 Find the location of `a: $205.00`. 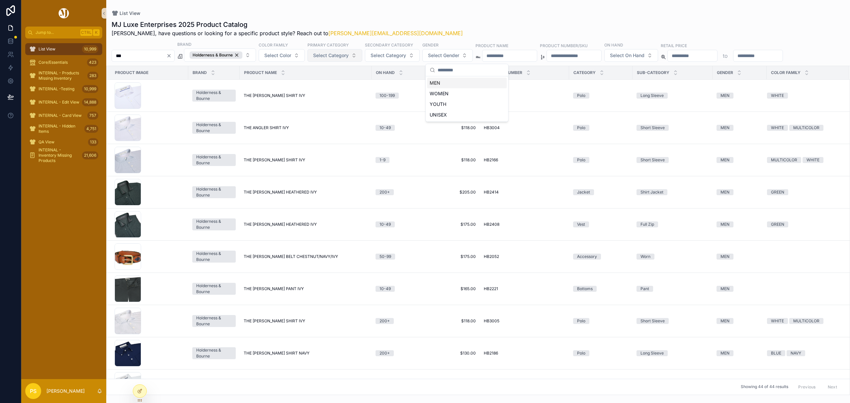

a: $205.00 is located at coordinates (455, 192).